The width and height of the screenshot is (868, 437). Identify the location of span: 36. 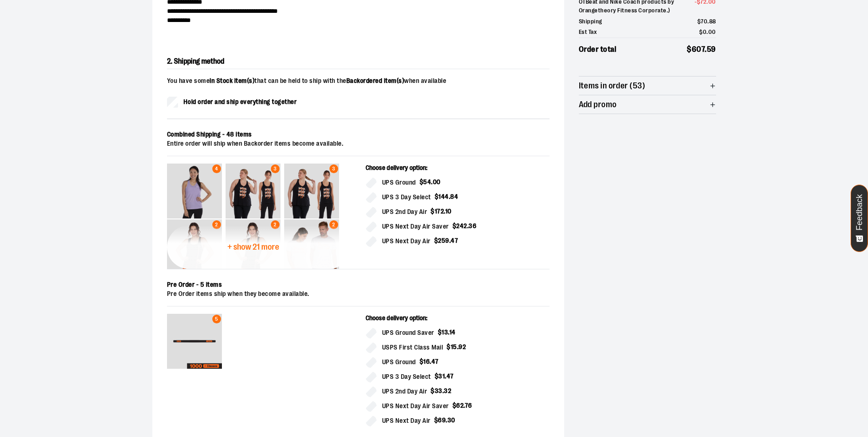
(472, 226).